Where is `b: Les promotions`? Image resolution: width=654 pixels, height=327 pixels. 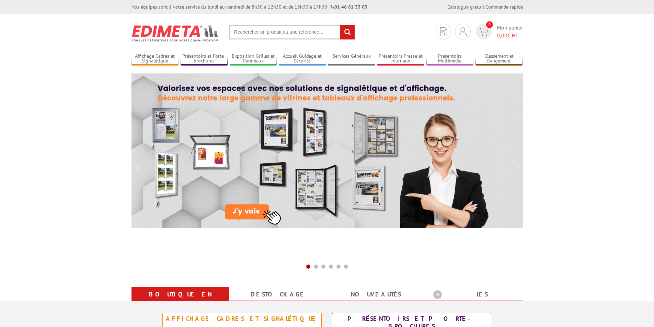
b: Les promotions is located at coordinates (476, 295).